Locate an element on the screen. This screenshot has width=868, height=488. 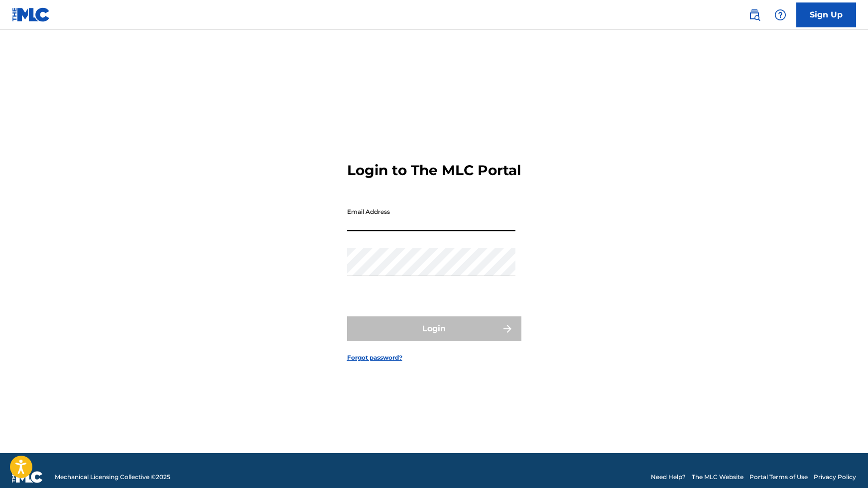
img: help is located at coordinates (780, 15).